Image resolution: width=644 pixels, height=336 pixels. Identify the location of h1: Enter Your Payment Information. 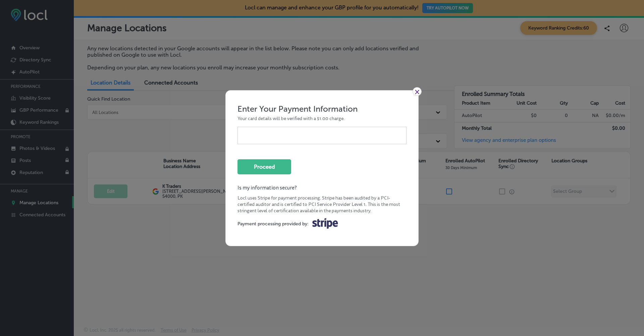
(322, 109).